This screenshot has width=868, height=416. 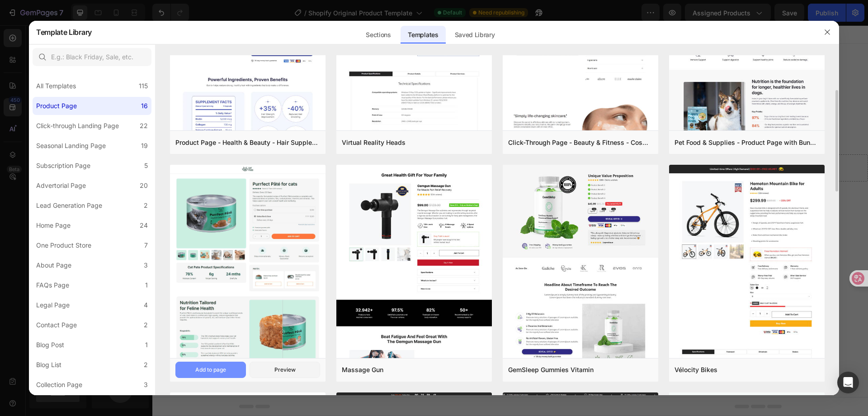 What do you see at coordinates (146, 165) in the screenshot?
I see `div: 5` at bounding box center [146, 165].